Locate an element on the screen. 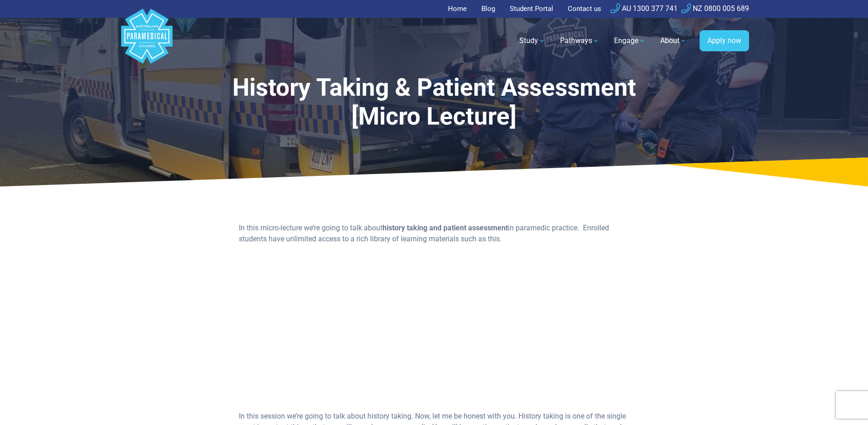 Image resolution: width=868 pixels, height=425 pixels. a: Study is located at coordinates (532, 41).